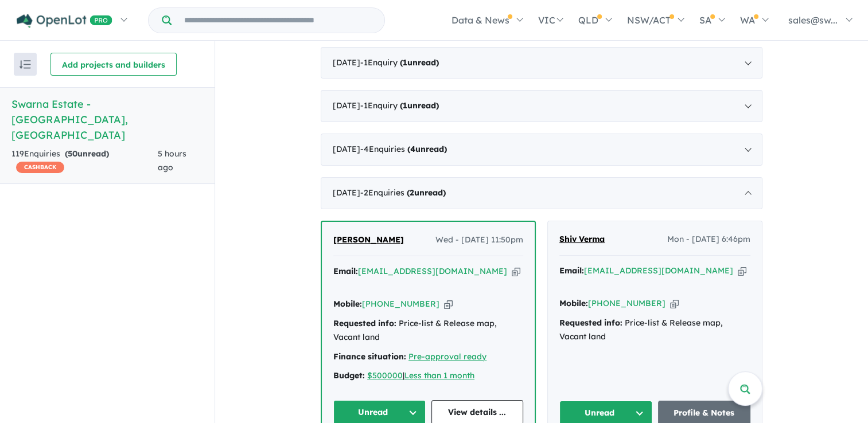 This screenshot has height=423, width=868. Describe the element at coordinates (813, 20) in the screenshot. I see `span: sales@sw...` at that location.